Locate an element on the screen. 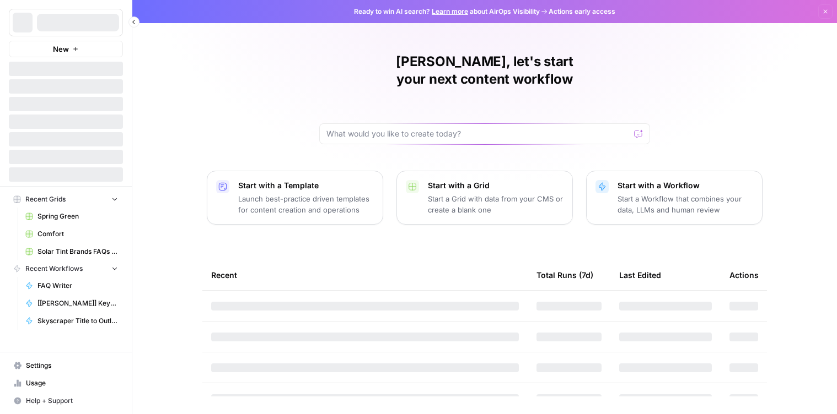 This screenshot has width=837, height=414. a: Skyscraper Title to Outline is located at coordinates (72, 321).